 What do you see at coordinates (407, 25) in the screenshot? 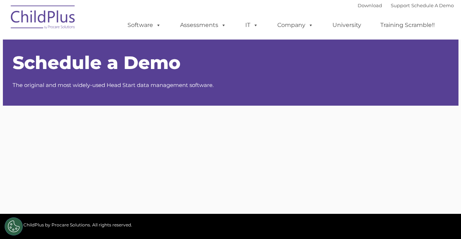
I see `a: Training Scramble!!` at bounding box center [407, 25].